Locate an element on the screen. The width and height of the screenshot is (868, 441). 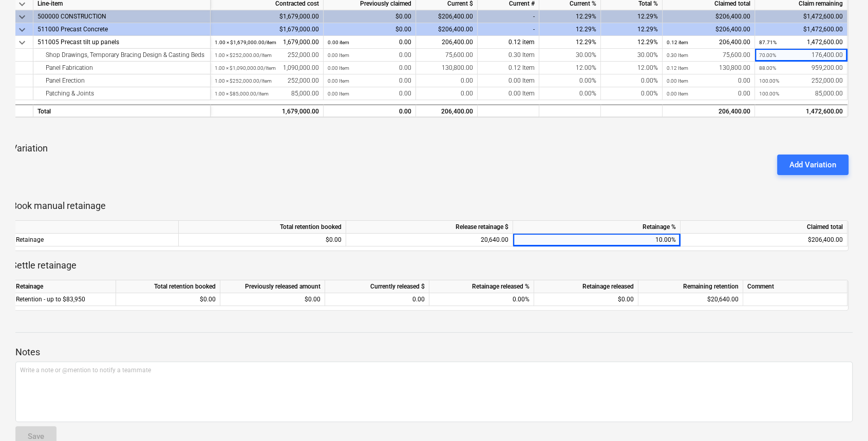
small: 1.00 × $252,000.00 / Item is located at coordinates (243, 55).